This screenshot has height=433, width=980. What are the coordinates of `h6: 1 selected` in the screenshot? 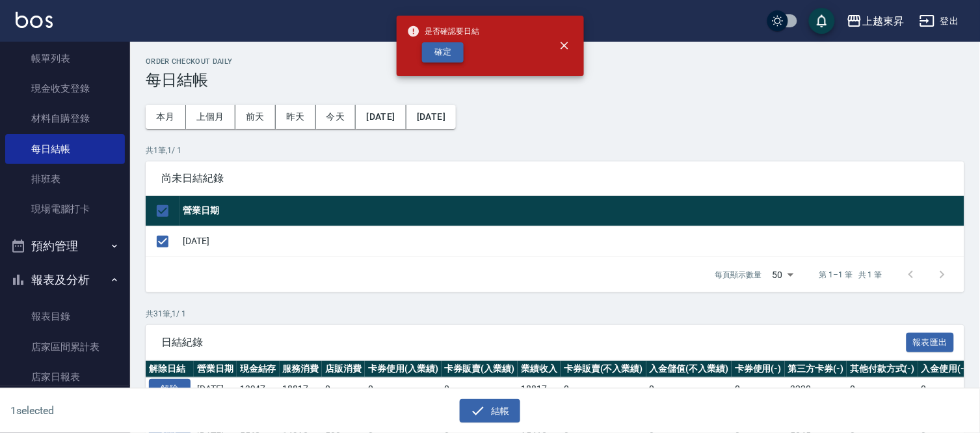 It's located at (126, 410).